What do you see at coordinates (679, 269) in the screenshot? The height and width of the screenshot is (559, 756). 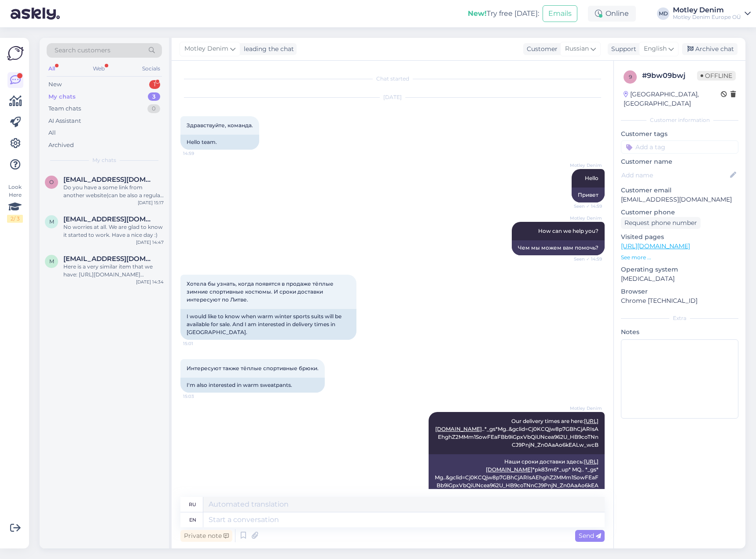 I see `p: Operating system` at bounding box center [679, 269].